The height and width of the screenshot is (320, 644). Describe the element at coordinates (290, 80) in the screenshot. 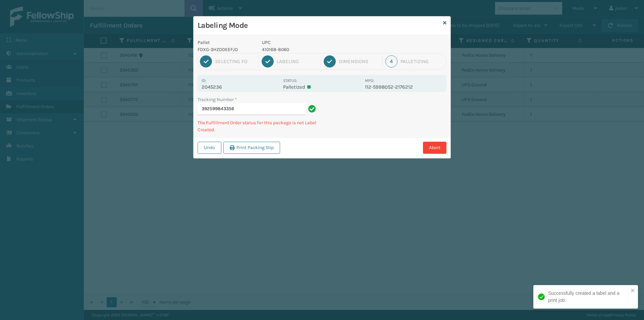

I see `label: Status:` at that location.